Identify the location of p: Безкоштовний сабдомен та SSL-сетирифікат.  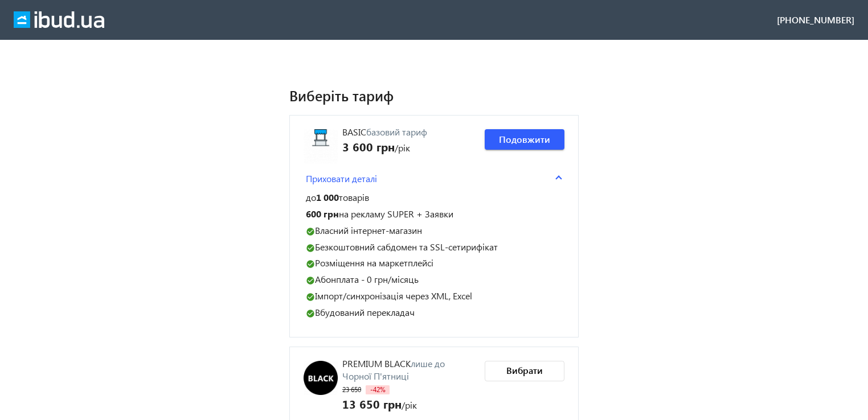
(434, 247).